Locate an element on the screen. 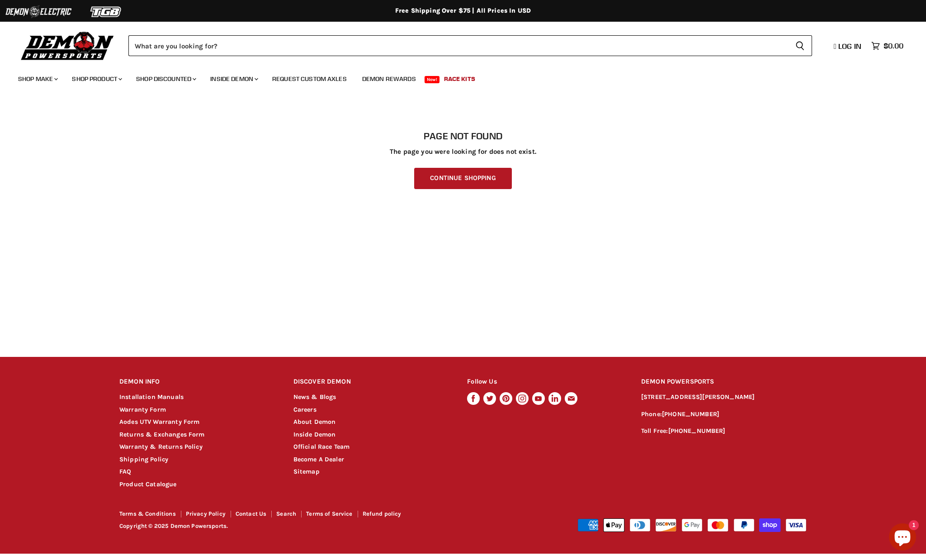  a: Request Custom Axles is located at coordinates (309, 79).